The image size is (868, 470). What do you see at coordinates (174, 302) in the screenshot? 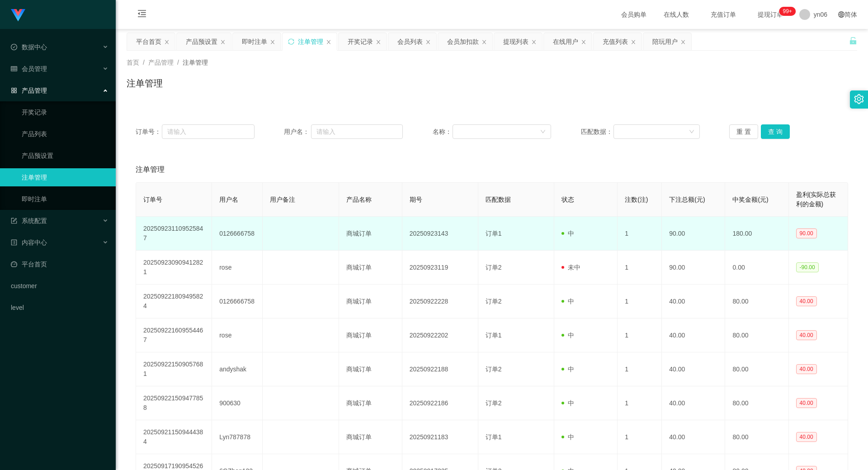
I see `td: 202509221809495824` at bounding box center [174, 302].